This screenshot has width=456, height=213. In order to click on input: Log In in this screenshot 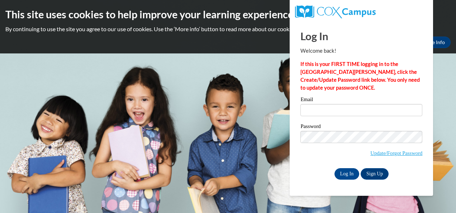, I will do `click(347, 174)`.